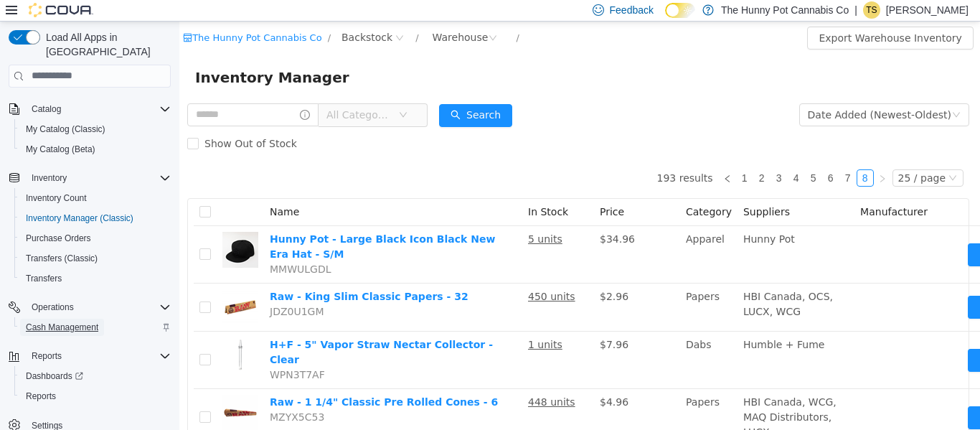 The image size is (980, 430). Describe the element at coordinates (600, 156) in the screenshot. I see `a: 3` at that location.